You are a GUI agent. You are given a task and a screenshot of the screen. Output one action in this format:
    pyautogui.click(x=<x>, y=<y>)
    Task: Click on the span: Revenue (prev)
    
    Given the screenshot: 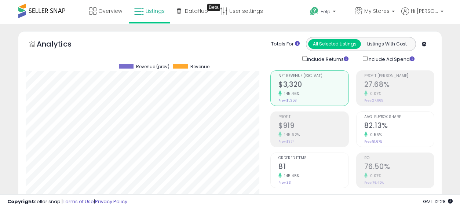 What is the action you would take?
    pyautogui.click(x=153, y=67)
    